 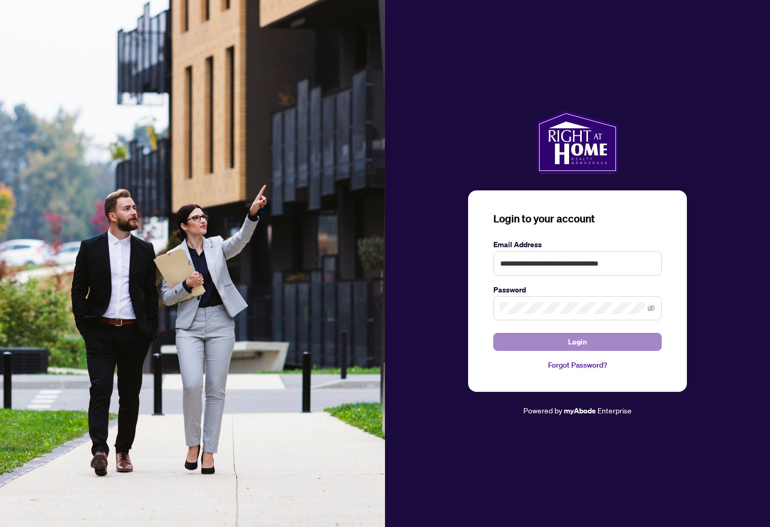 What do you see at coordinates (577, 342) in the screenshot?
I see `button: Login` at bounding box center [577, 342].